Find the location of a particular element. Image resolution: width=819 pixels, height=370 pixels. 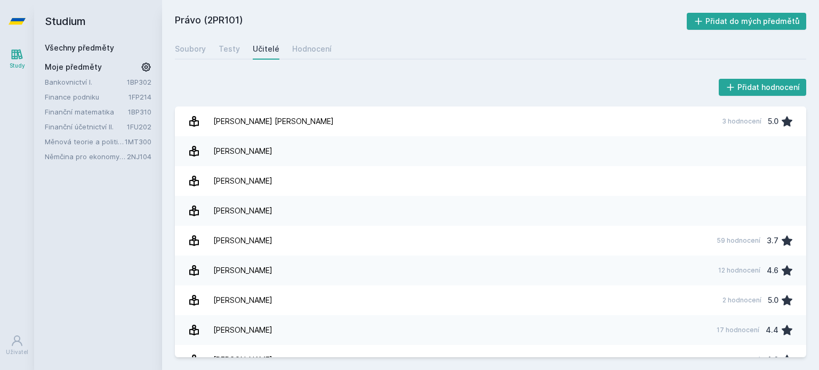

div: Soubory is located at coordinates (190, 49).